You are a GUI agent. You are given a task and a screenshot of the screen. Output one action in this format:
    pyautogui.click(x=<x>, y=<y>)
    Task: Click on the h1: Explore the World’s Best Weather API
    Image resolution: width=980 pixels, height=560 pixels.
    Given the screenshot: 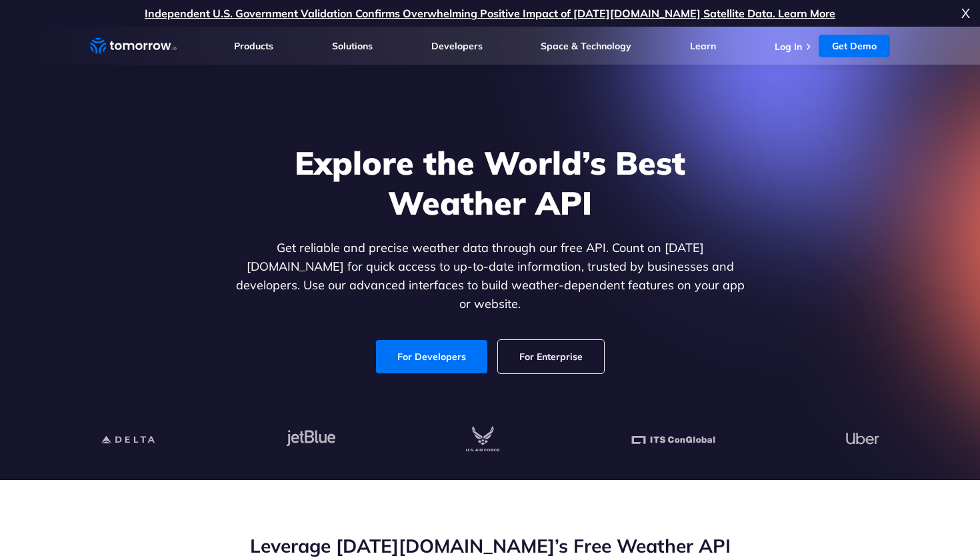 What is the action you would take?
    pyautogui.click(x=490, y=183)
    